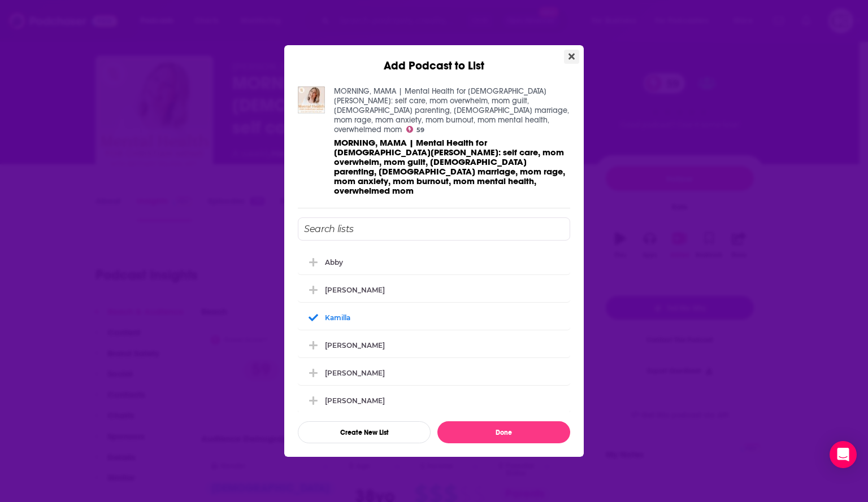 Image resolution: width=868 pixels, height=502 pixels. I want to click on span: 59, so click(420, 130).